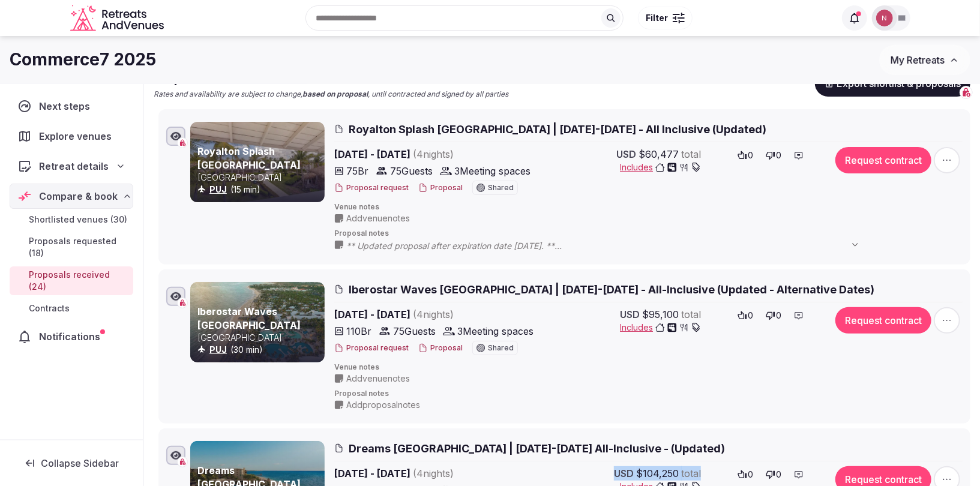 Image resolution: width=980 pixels, height=486 pixels. Describe the element at coordinates (660, 315) in the screenshot. I see `span: $95,100` at that location.